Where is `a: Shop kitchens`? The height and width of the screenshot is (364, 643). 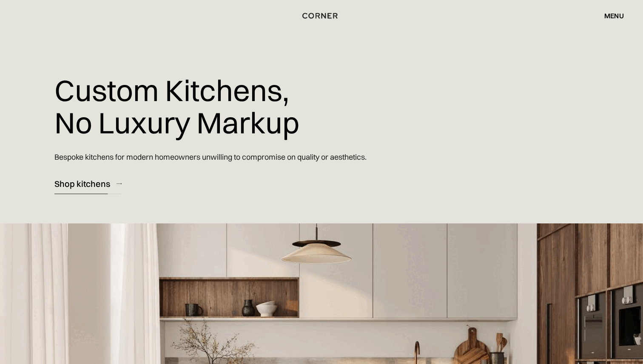
a: Shop kitchens is located at coordinates (88, 184).